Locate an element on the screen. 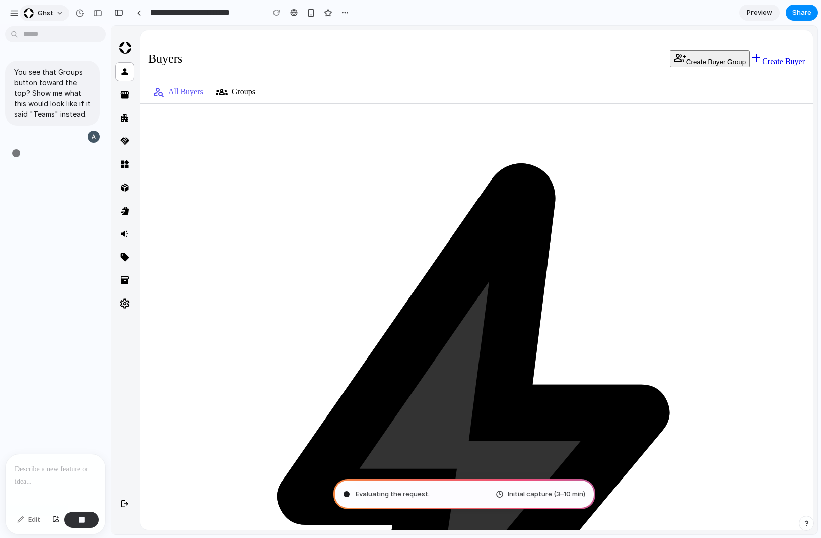 The height and width of the screenshot is (538, 821). h2: Buyers is located at coordinates (54, 33).